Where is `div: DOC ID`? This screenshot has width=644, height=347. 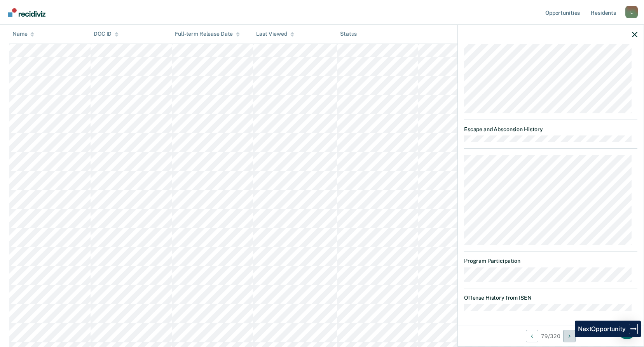 div: DOC ID is located at coordinates (106, 34).